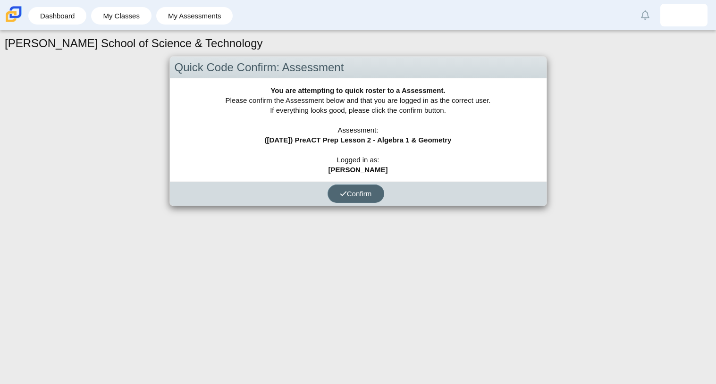 Image resolution: width=716 pixels, height=384 pixels. I want to click on a: shylon.macklin.6uqvuJ, so click(683, 15).